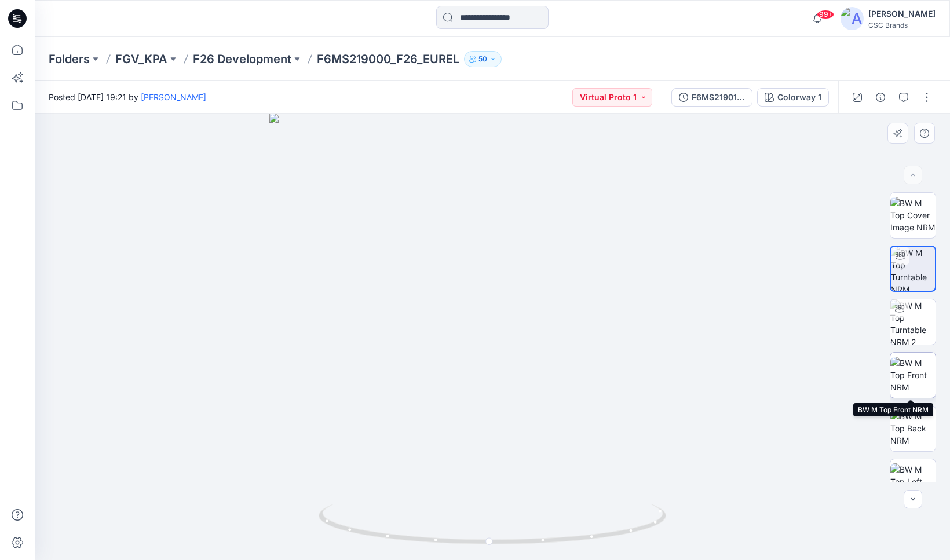 Image resolution: width=950 pixels, height=560 pixels. What do you see at coordinates (141, 59) in the screenshot?
I see `a: FGV_KPA` at bounding box center [141, 59].